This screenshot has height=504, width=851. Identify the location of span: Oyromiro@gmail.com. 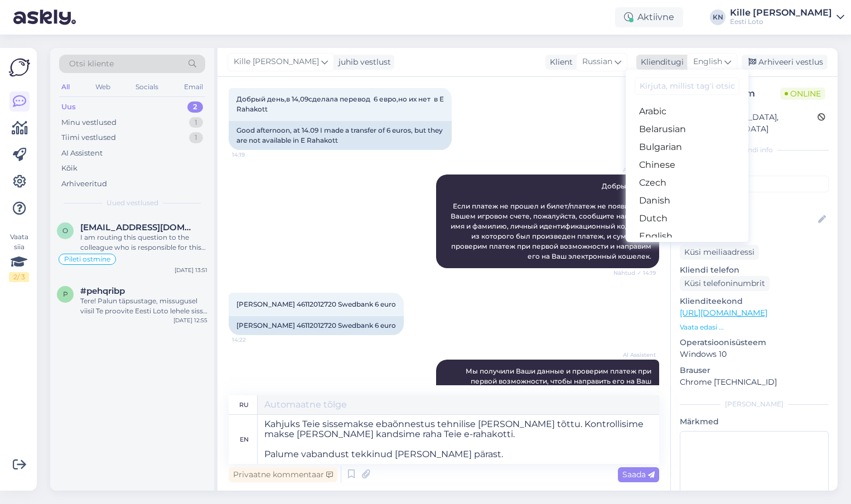
(138, 227).